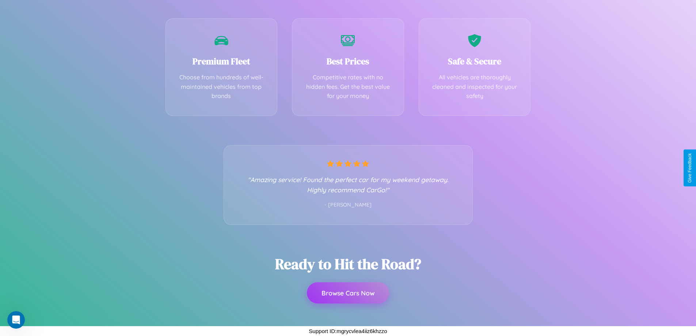 The width and height of the screenshot is (696, 336). Describe the element at coordinates (348, 264) in the screenshot. I see `h2: Ready to Hit the Road?` at that location.